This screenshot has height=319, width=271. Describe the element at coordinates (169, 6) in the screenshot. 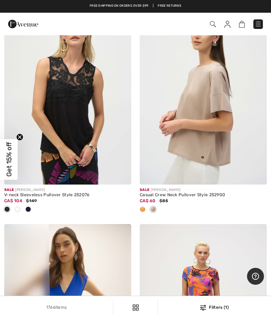

I see `a: Free Returns` at that location.